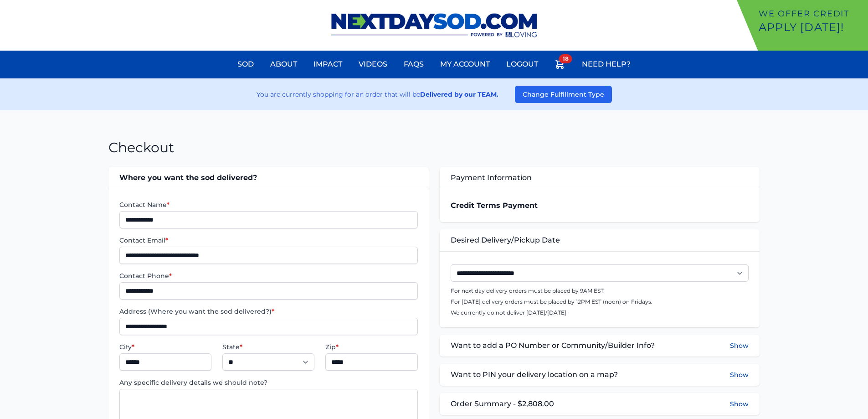 This screenshot has height=419, width=868. I want to click on span: Want to add a PO Number or Community/Builder Info?, so click(553, 345).